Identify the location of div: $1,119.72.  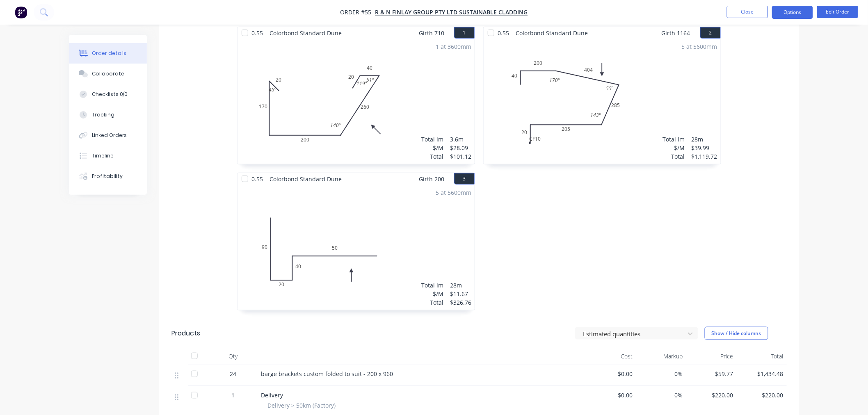
(704, 156).